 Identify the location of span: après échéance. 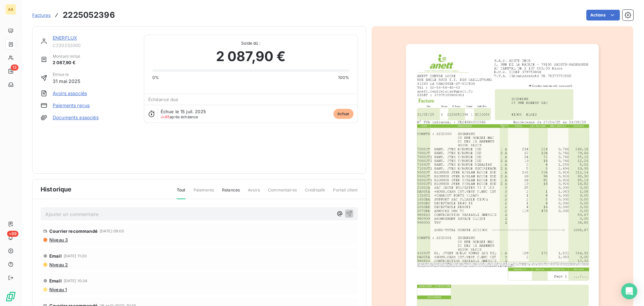
(179, 117).